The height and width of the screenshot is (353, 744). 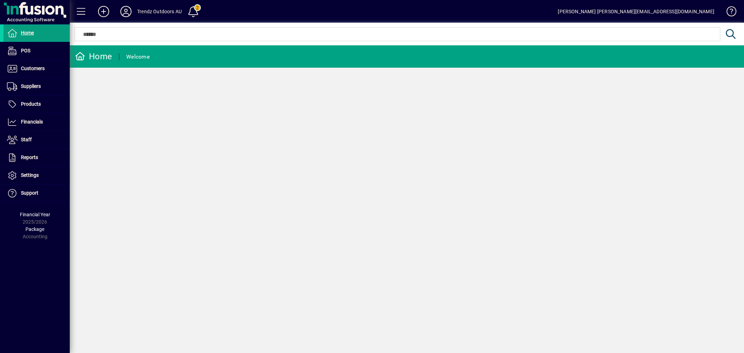 What do you see at coordinates (27, 33) in the screenshot?
I see `span: Home` at bounding box center [27, 33].